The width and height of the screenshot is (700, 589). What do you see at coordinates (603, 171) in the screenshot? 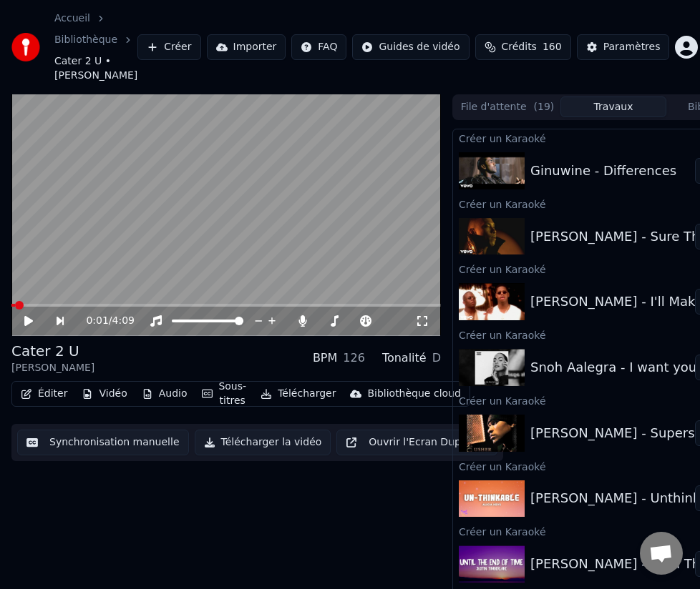
I see `div: Ginuwine - Differences` at bounding box center [603, 171].